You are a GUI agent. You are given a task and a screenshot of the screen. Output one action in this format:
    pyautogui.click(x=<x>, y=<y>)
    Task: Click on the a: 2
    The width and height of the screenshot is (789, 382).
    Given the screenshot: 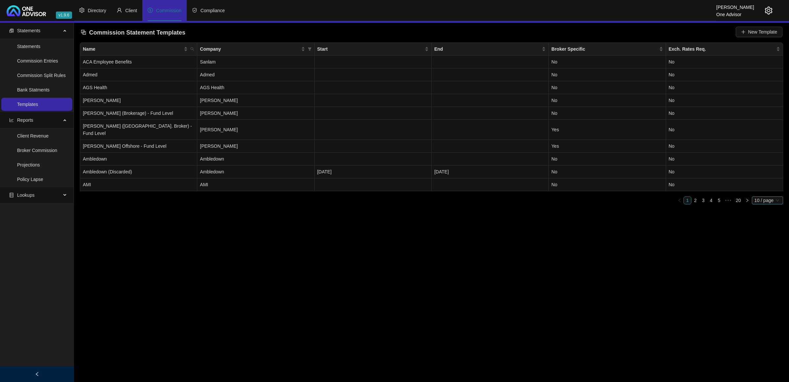 What is the action you would take?
    pyautogui.click(x=696, y=200)
    